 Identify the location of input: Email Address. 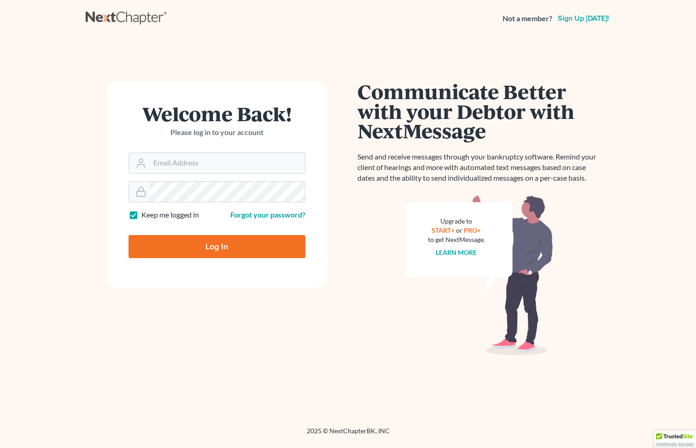
(227, 163).